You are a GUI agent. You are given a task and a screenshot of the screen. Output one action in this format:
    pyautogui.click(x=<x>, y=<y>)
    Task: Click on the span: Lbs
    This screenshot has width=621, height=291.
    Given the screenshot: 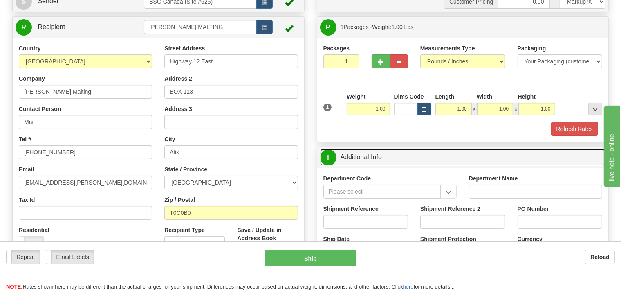 What is the action you would take?
    pyautogui.click(x=409, y=27)
    